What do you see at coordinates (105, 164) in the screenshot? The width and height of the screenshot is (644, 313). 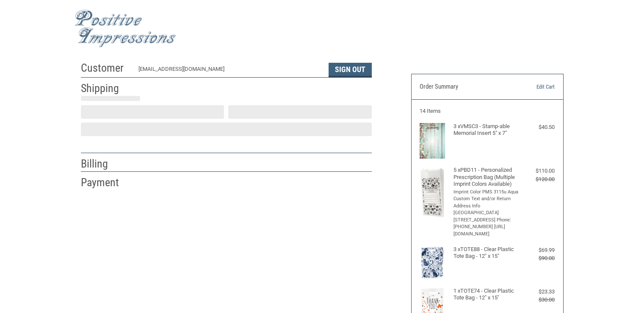 I see `h2: Billing` at bounding box center [105, 164].